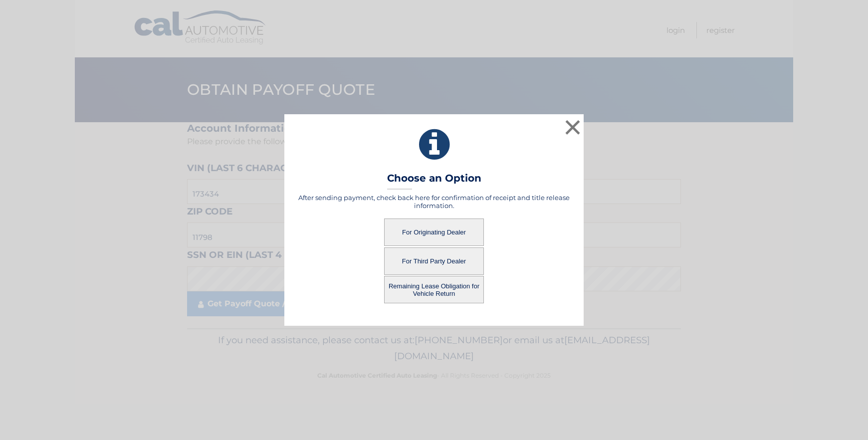 The width and height of the screenshot is (868, 440). Describe the element at coordinates (434, 232) in the screenshot. I see `button: For Originating Dealer` at that location.